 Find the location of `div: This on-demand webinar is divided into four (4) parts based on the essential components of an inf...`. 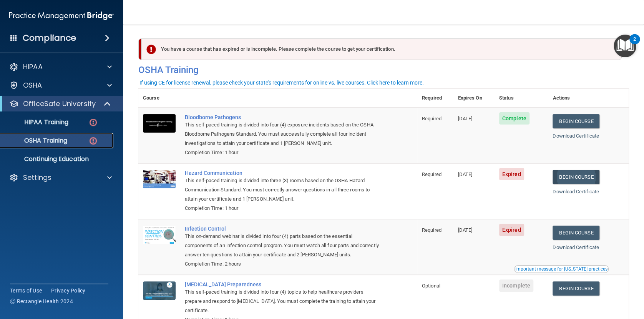

div: This on-demand webinar is divided into four (4) parts based on the essential components of an inf... is located at coordinates (282, 246).